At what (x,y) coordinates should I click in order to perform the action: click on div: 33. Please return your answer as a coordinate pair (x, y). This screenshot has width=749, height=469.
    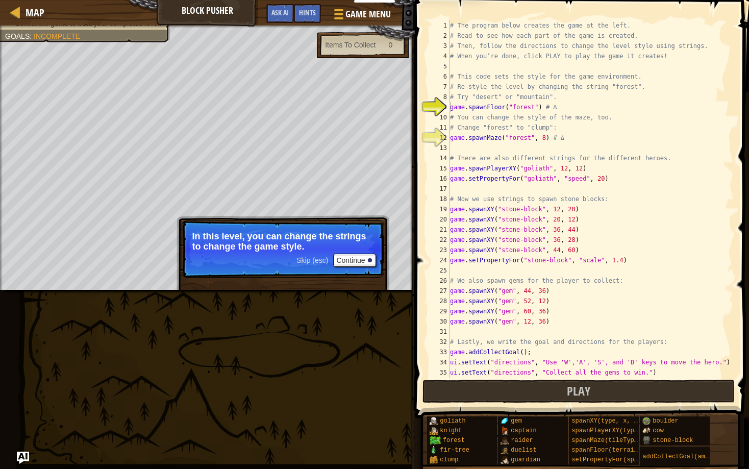
    Looking at the image, I should click on (440, 352).